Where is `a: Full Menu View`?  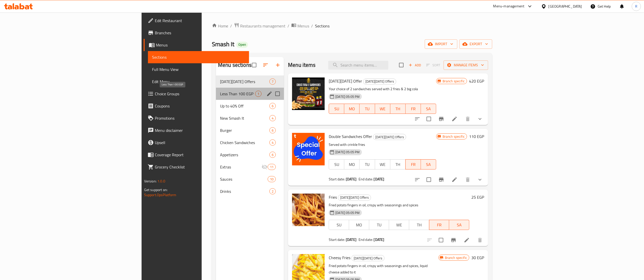
a: Full Menu View is located at coordinates (198, 69).